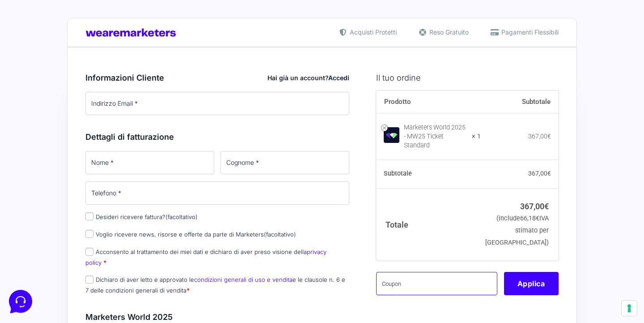 The height and width of the screenshot is (323, 644). Describe the element at coordinates (206, 256) in the screenshot. I see `label: Acconsento al trattamento dei miei dati e dichiaro di aver preso visione della` at that location.